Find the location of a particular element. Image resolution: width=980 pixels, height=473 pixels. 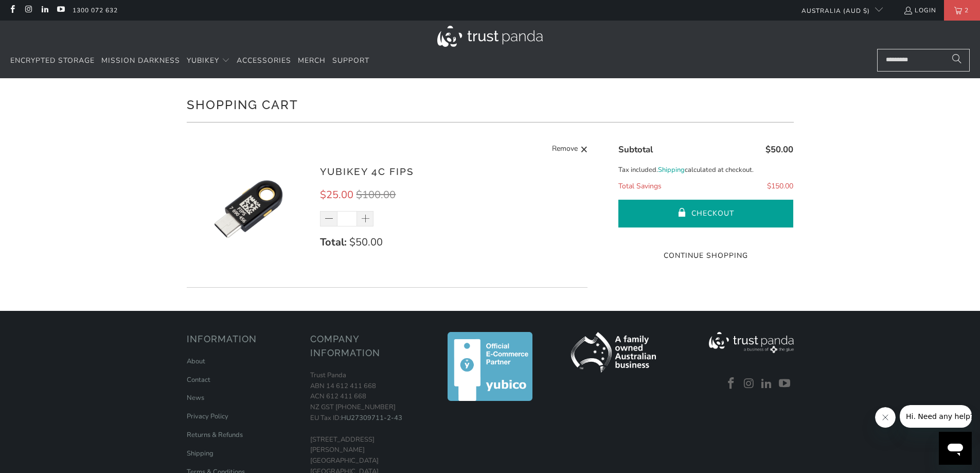

button: Checkout is located at coordinates (706, 214).